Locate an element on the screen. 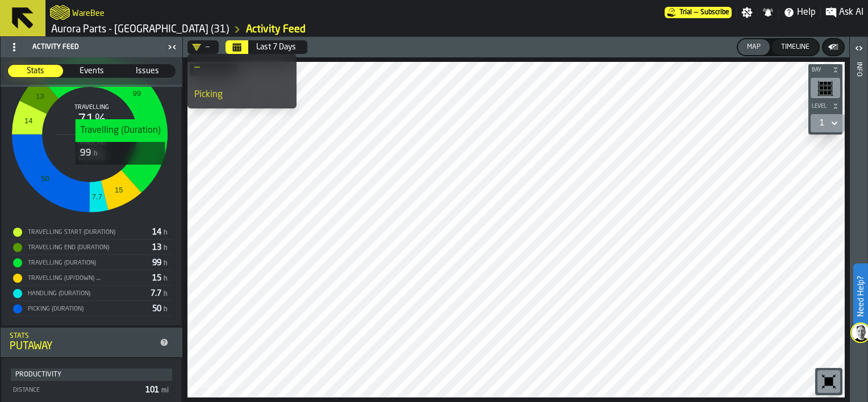  span: mi is located at coordinates (165, 391).